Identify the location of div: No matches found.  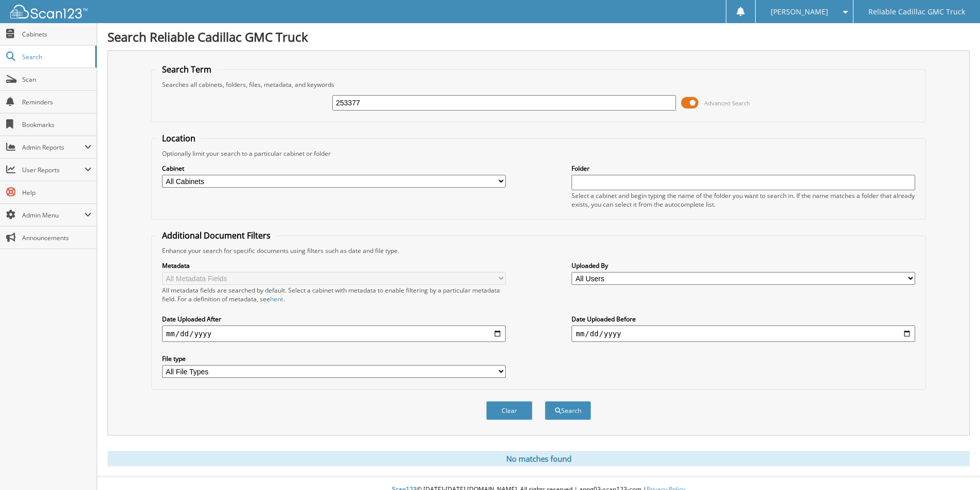
(538, 459).